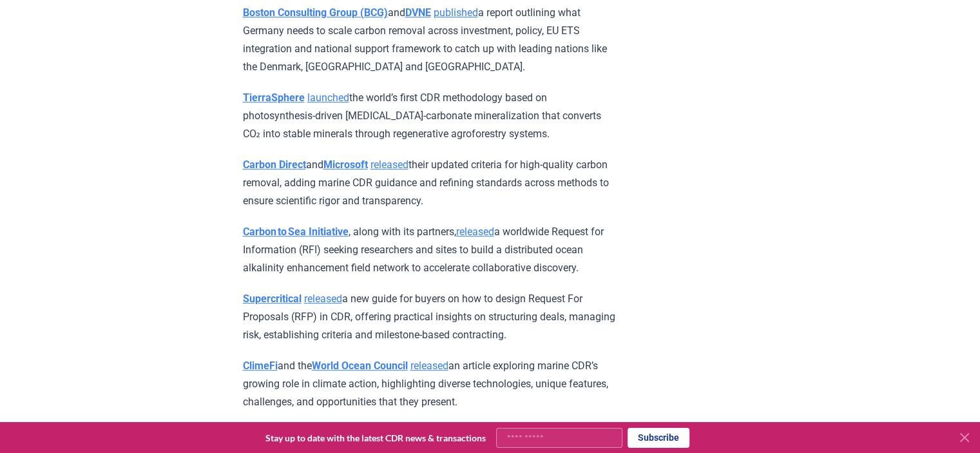 The height and width of the screenshot is (453, 980). I want to click on strong: ClimeFi, so click(261, 365).